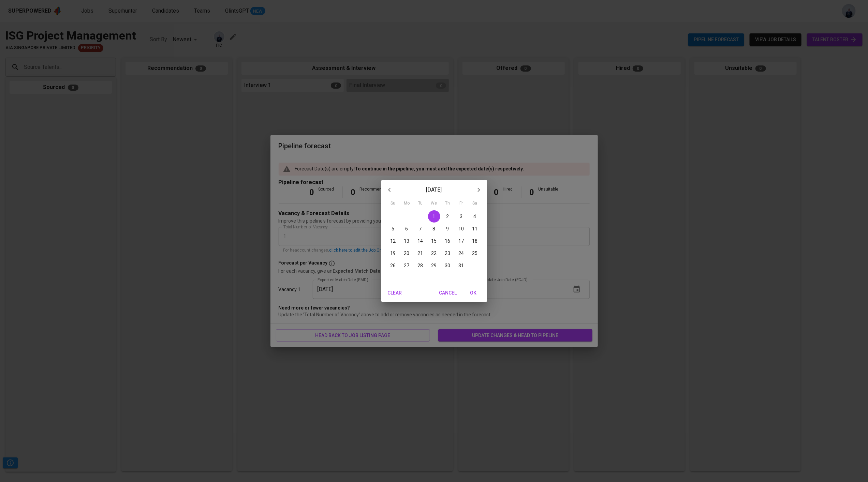  What do you see at coordinates (421, 254) in the screenshot?
I see `p: 21` at bounding box center [421, 254].